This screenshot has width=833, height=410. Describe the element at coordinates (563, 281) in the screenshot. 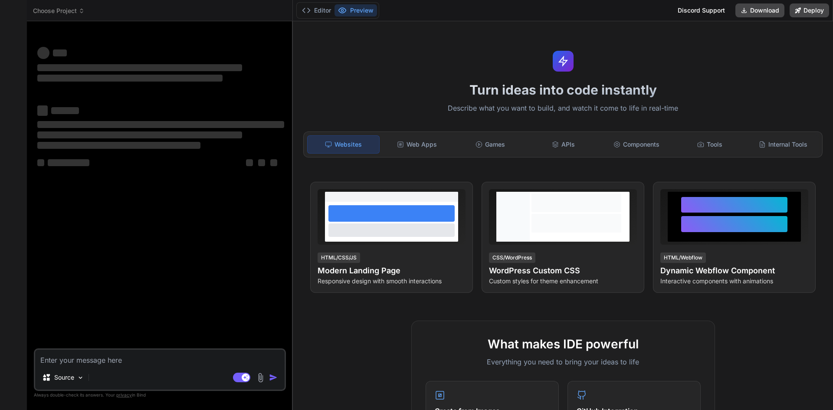

I see `p: Custom styles for theme enhancement` at that location.